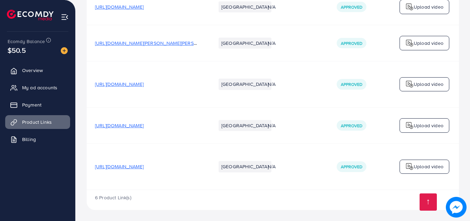 This screenshot has height=221, width=470. Describe the element at coordinates (65, 17) in the screenshot. I see `img: menu` at that location.